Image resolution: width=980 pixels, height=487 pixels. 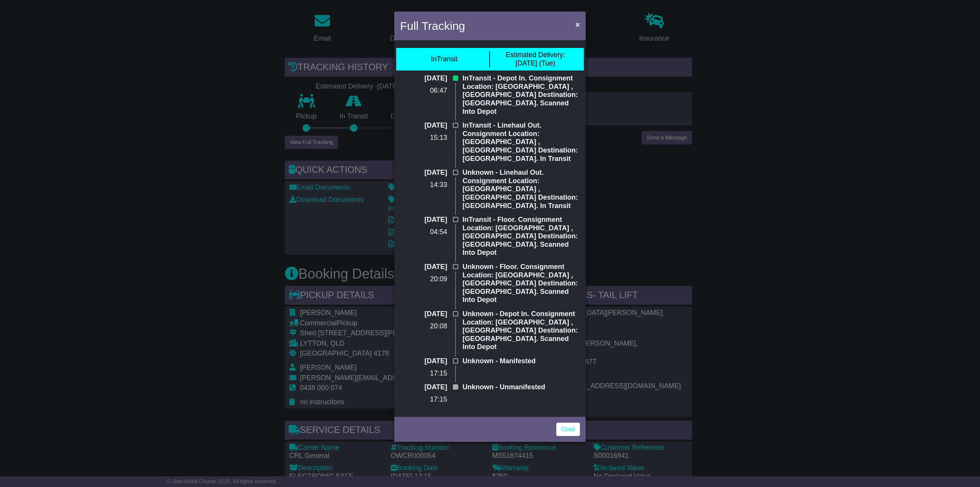 What do you see at coordinates (444, 60) in the screenshot?
I see `div: InTransit` at bounding box center [444, 60].